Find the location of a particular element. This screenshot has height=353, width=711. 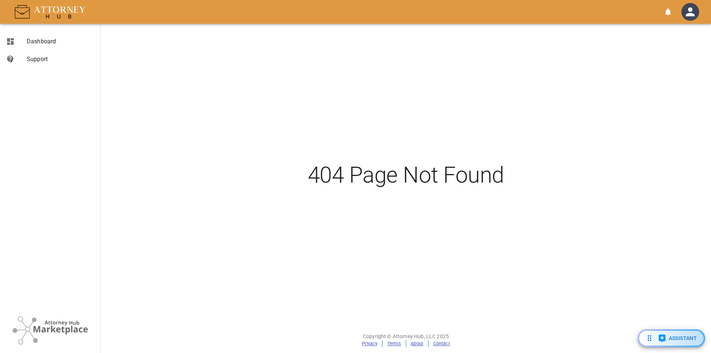

button: open notifications menu is located at coordinates (668, 12).